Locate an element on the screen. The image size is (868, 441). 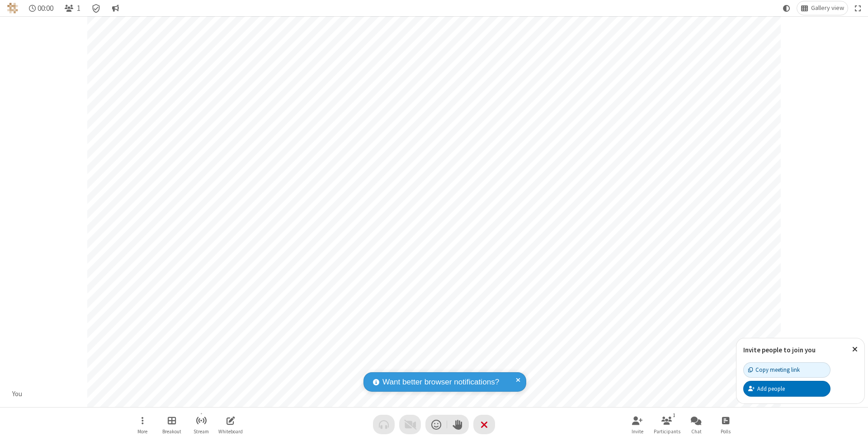
button: Invite participants (⌘+Shift+I) is located at coordinates (637, 424).